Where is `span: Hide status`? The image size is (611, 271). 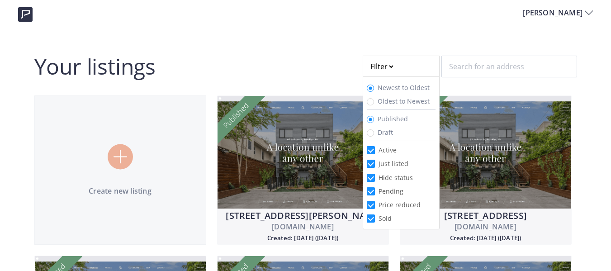
span: Hide status is located at coordinates (396, 177).